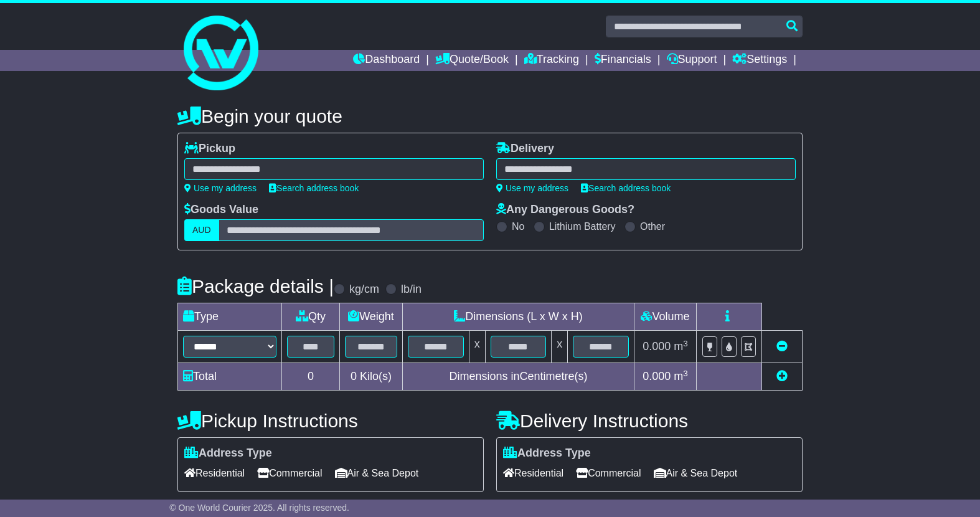 Image resolution: width=980 pixels, height=517 pixels. I want to click on label: No, so click(519, 226).